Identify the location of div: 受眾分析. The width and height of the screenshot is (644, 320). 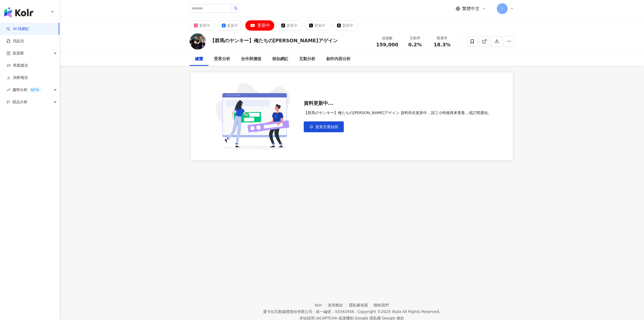
(222, 59).